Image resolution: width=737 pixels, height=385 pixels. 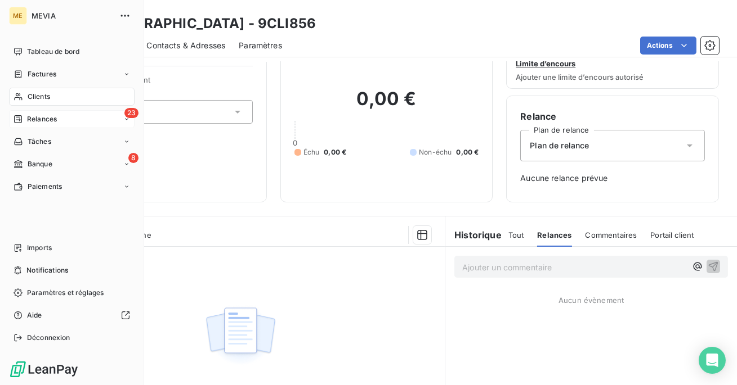 I want to click on span: 23, so click(x=131, y=113).